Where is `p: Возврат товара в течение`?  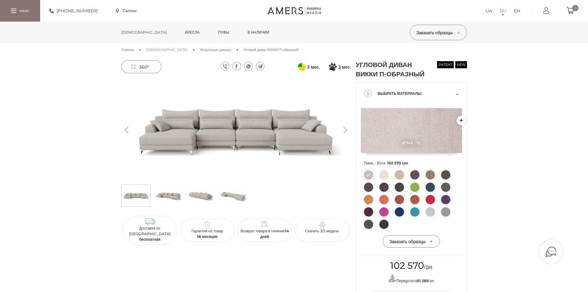
p: Возврат товара в течение is located at coordinates (265, 234).